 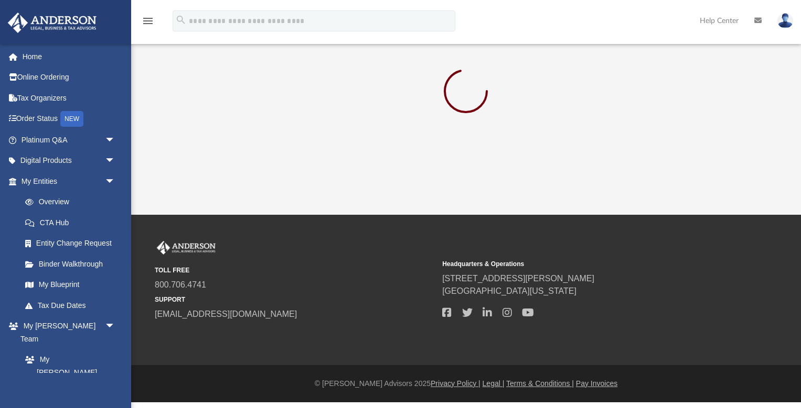 What do you see at coordinates (493, 384) in the screenshot?
I see `a: Legal |` at bounding box center [493, 384].